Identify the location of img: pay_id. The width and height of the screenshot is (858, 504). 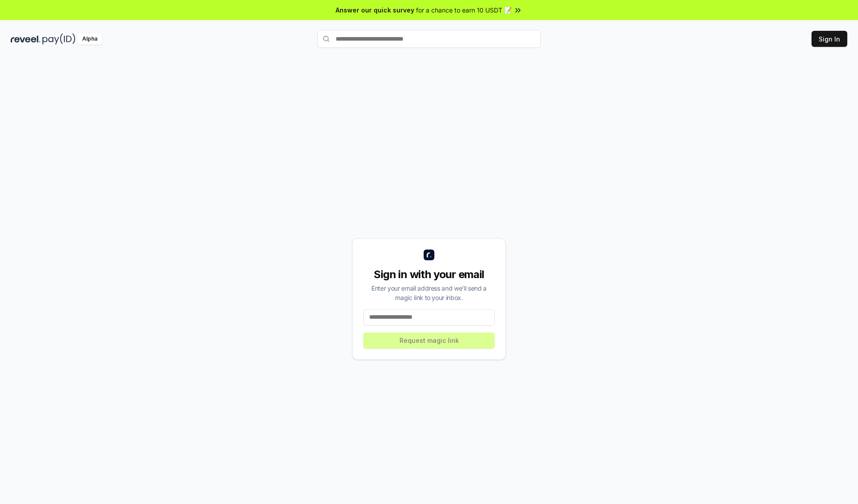
(59, 38).